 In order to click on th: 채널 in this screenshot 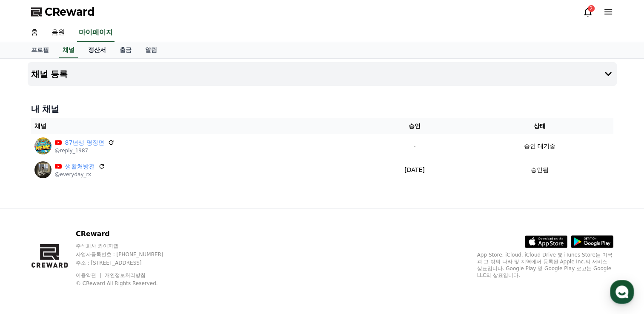, I will do `click(197, 126)`.